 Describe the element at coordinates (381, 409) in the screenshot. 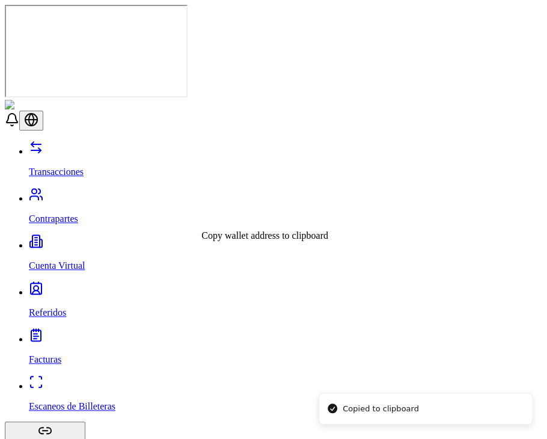

I see `div: Copied to clipboard` at that location.